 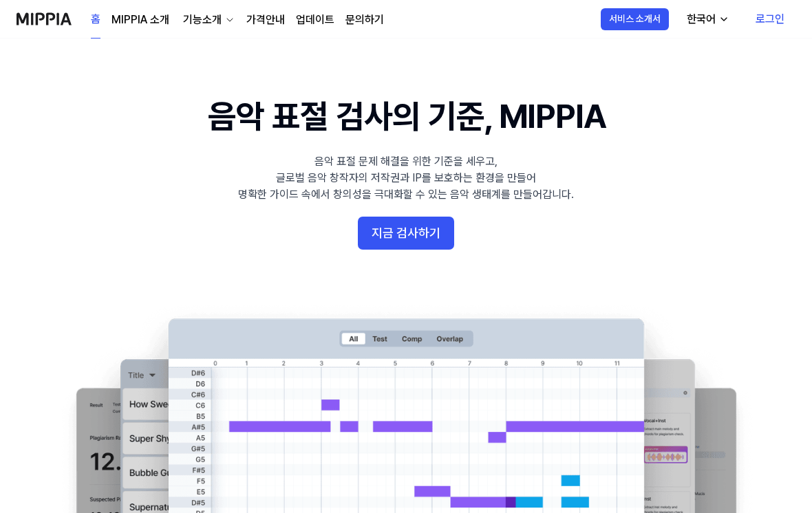 I want to click on h1: 음악 표절 검사의 기준, MIPPIA, so click(x=406, y=116).